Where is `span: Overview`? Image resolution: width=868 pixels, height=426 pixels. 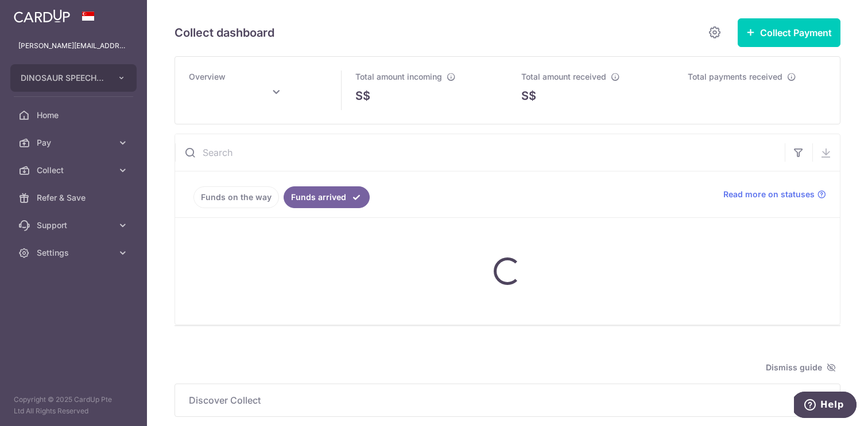 span: Overview is located at coordinates (207, 76).